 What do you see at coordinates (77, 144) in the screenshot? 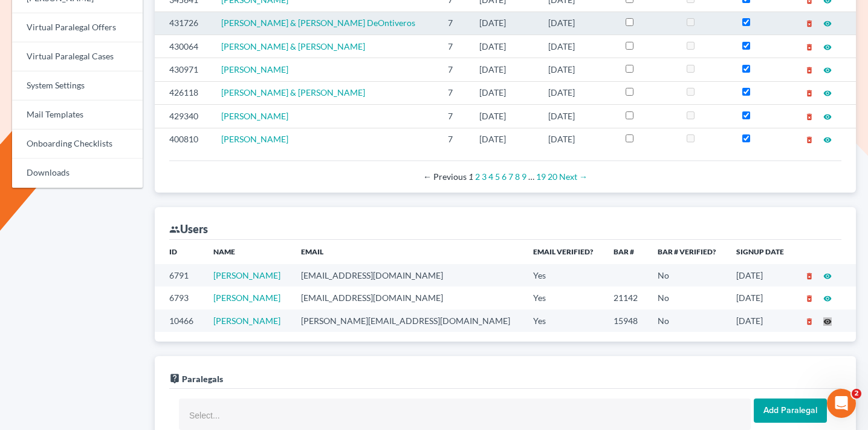
I see `a: Onboarding Checklists` at bounding box center [77, 144].